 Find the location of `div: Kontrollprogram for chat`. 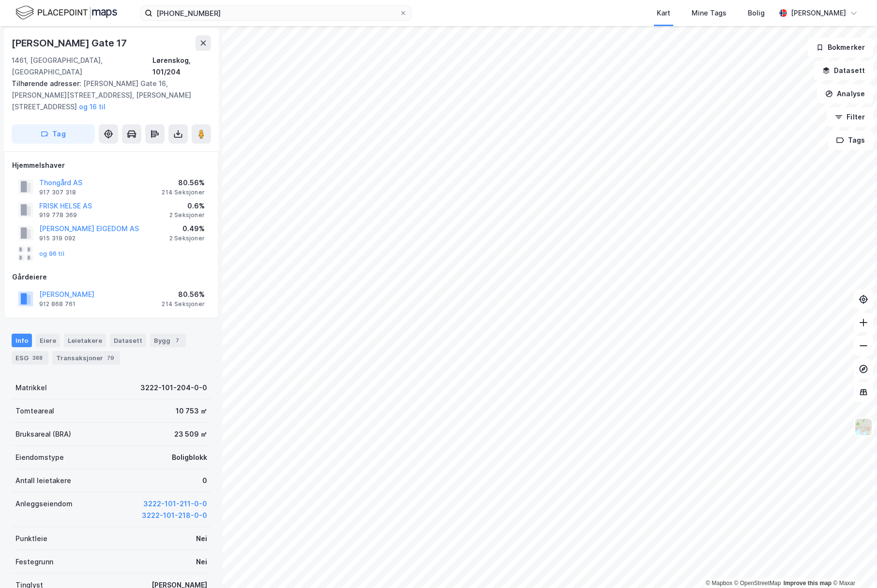

div: Kontrollprogram for chat is located at coordinates (853, 564).